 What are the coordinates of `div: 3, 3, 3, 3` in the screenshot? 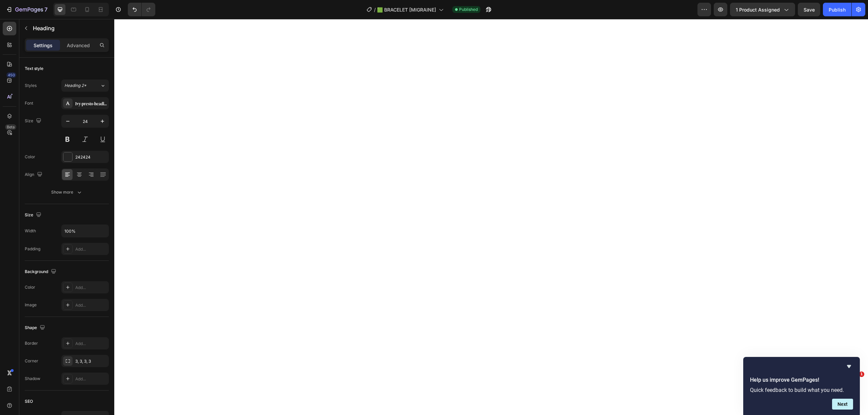 It's located at (91, 361).